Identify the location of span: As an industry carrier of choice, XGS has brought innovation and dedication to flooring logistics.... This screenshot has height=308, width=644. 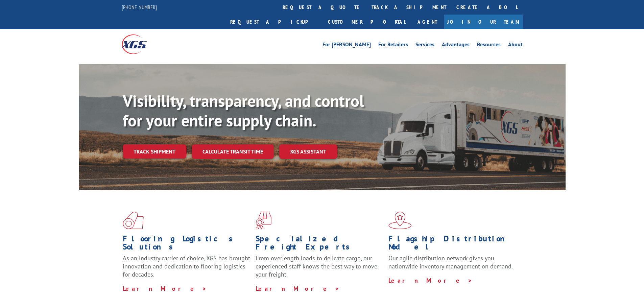
(187, 266).